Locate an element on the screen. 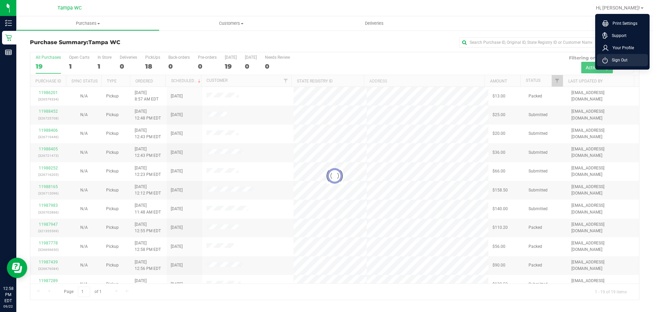 The height and width of the screenshot is (312, 653). a: Purchases is located at coordinates (88, 23).